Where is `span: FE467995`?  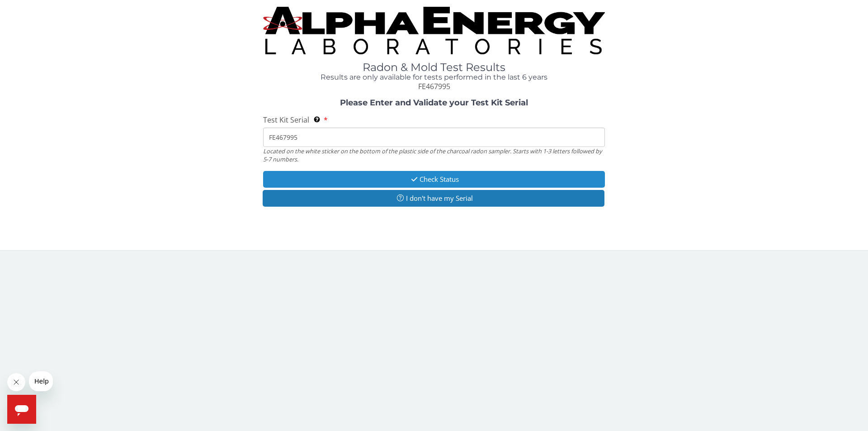 span: FE467995 is located at coordinates (434, 86).